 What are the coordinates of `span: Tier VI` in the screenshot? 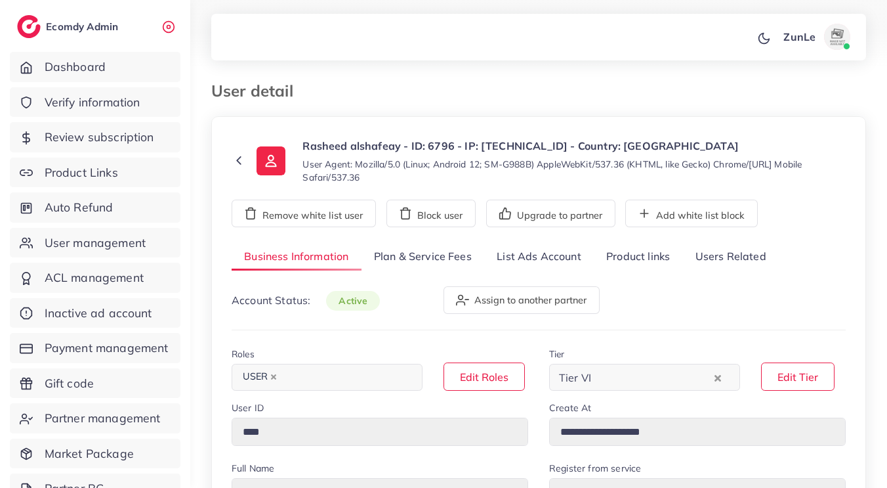 It's located at (575, 377).